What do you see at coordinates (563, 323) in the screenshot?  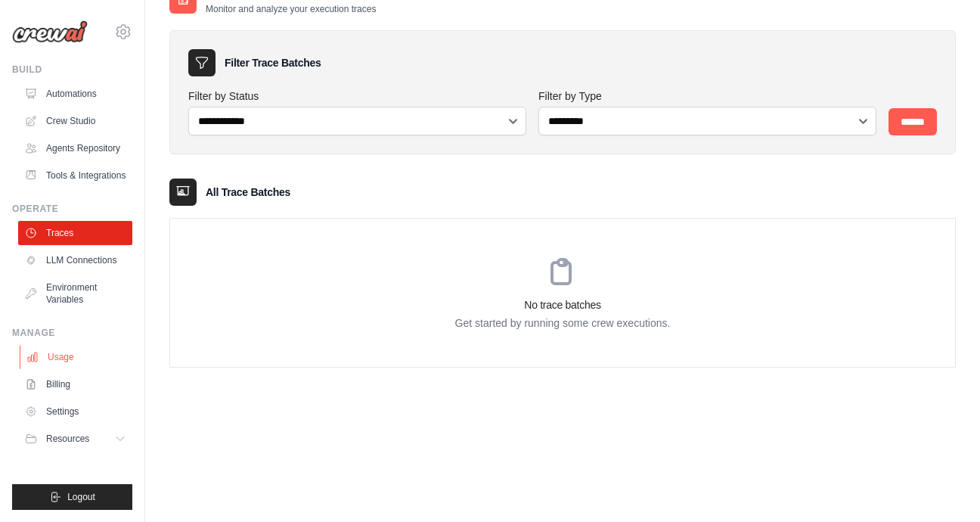 I see `p: Get started by running some crew executions.` at bounding box center [563, 323].